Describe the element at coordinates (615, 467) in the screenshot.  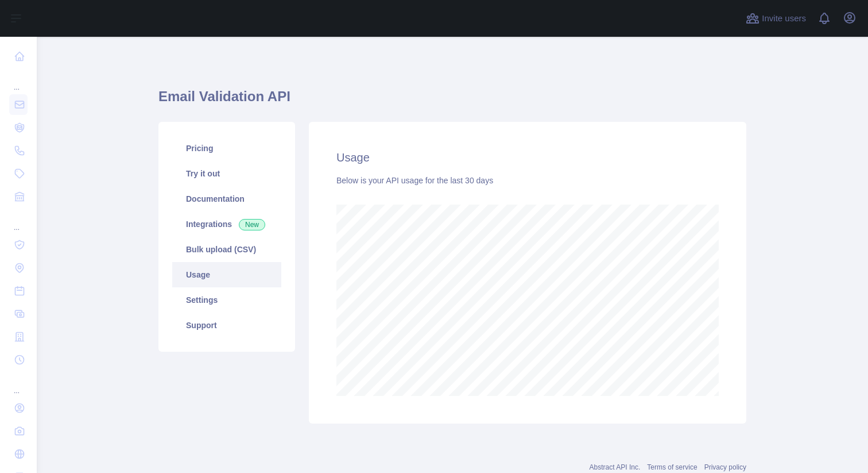
I see `a: Abstract API Inc.` at that location.